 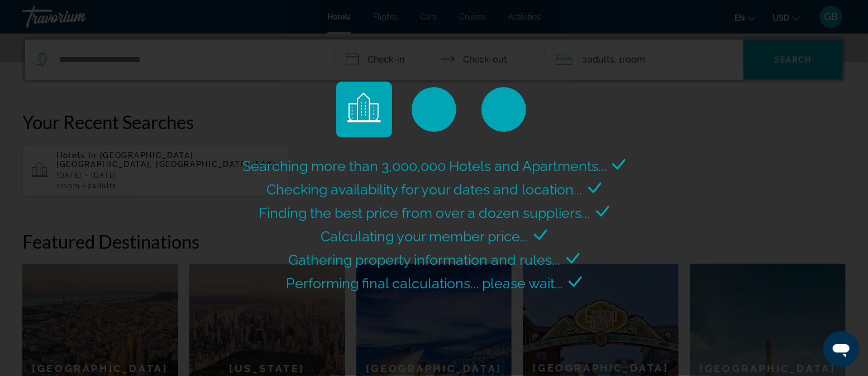 I want to click on span: Searching more than 3,000,000 Hotels and Apartments..., so click(x=425, y=166).